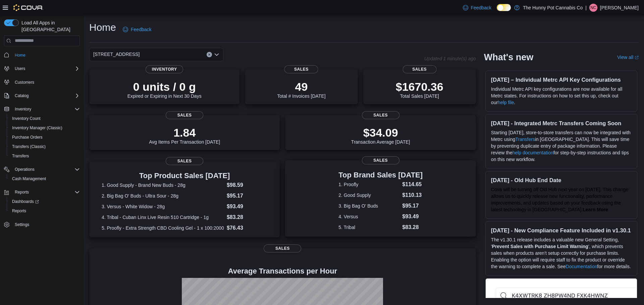 This screenshot has width=644, height=305. What do you see at coordinates (45, 156) in the screenshot?
I see `button: Transfers` at bounding box center [45, 156].